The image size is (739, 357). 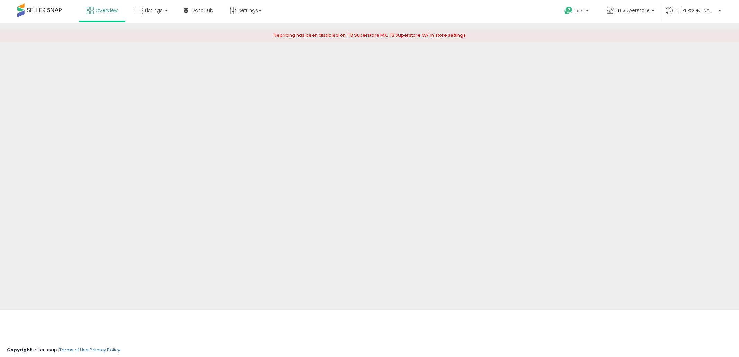 What do you see at coordinates (568, 10) in the screenshot?
I see `i: Get Help` at bounding box center [568, 10].